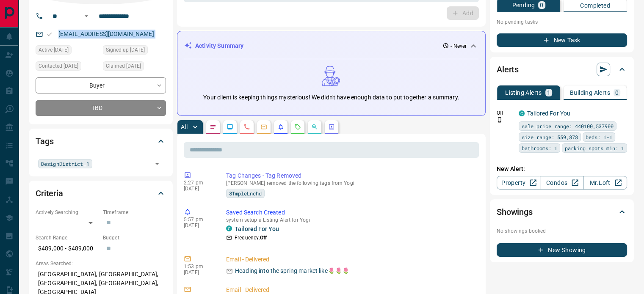 The width and height of the screenshot is (644, 294). Describe the element at coordinates (219, 46) in the screenshot. I see `p: Activity Summary` at that location.